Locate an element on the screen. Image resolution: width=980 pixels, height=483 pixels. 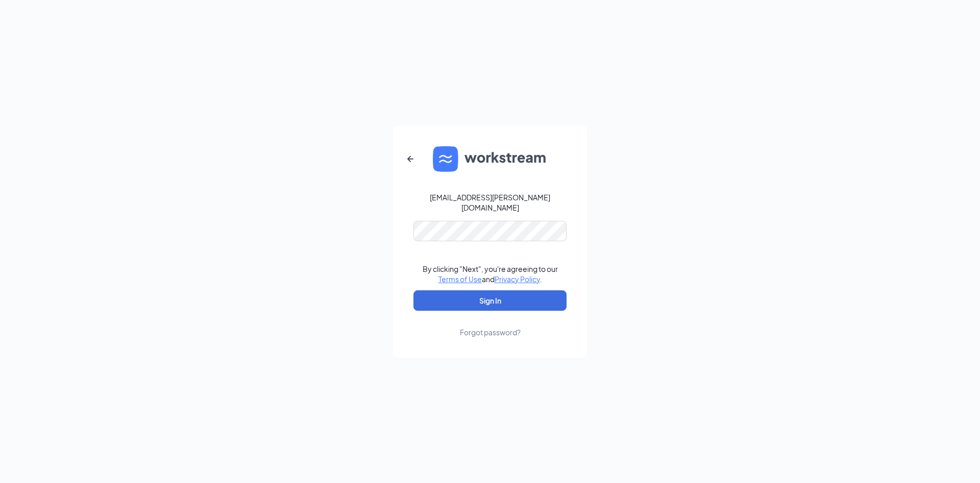
a: Terms of Use is located at coordinates (460, 279).